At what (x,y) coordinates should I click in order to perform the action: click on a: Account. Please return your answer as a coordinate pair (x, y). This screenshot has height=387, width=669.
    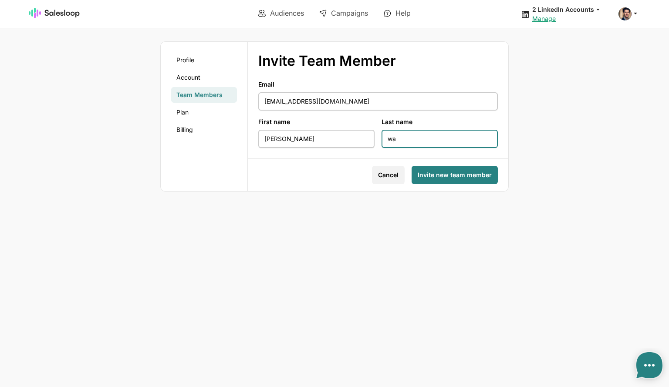
    Looking at the image, I should click on (204, 78).